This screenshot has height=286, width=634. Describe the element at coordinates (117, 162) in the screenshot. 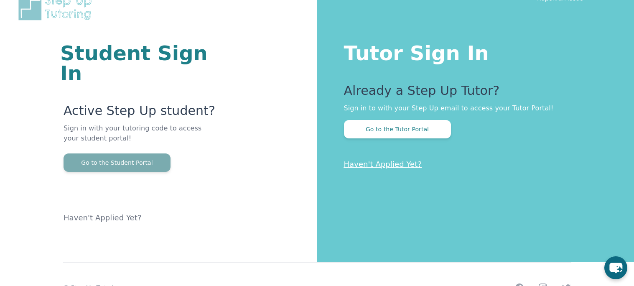

I see `button: Go to the Student Portal` at that location.